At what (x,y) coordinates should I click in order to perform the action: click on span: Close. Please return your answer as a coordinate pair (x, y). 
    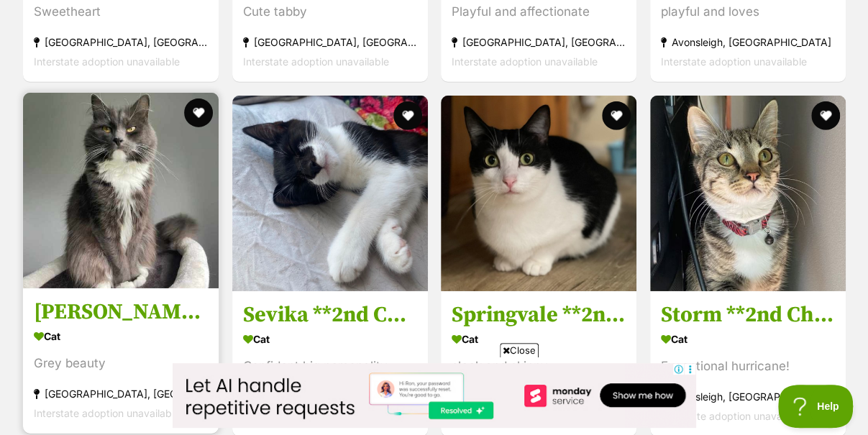
    Looking at the image, I should click on (519, 350).